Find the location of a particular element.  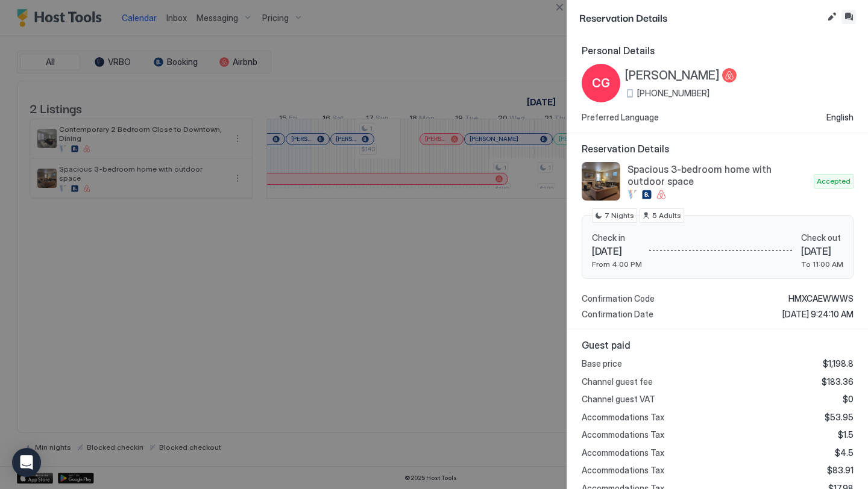

span: Confirmation Date is located at coordinates (617, 315).